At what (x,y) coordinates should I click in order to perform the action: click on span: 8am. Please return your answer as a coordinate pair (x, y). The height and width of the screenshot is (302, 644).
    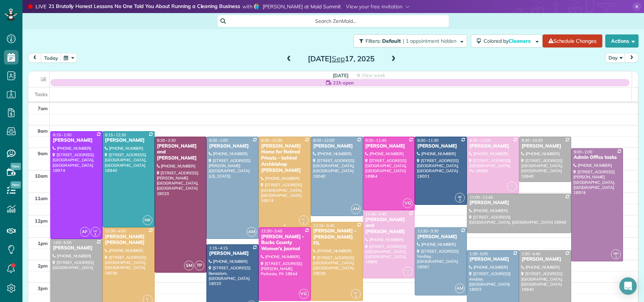
    Looking at the image, I should click on (43, 131).